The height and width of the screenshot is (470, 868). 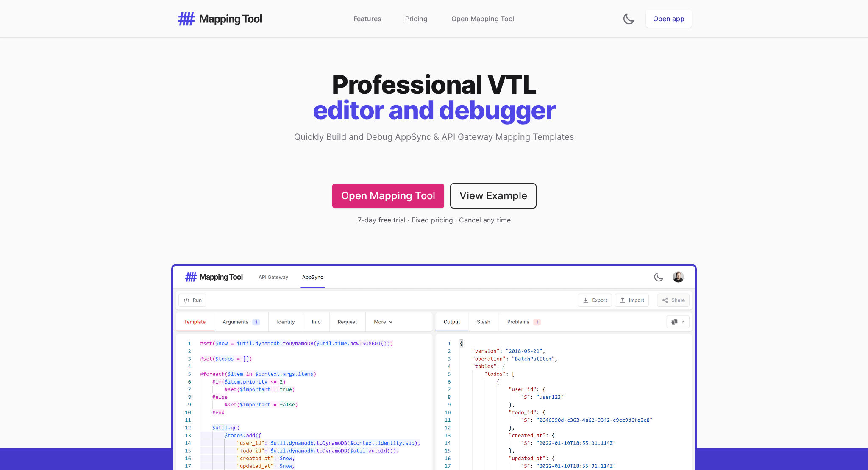 I want to click on img: Mapping Tool, so click(x=220, y=19).